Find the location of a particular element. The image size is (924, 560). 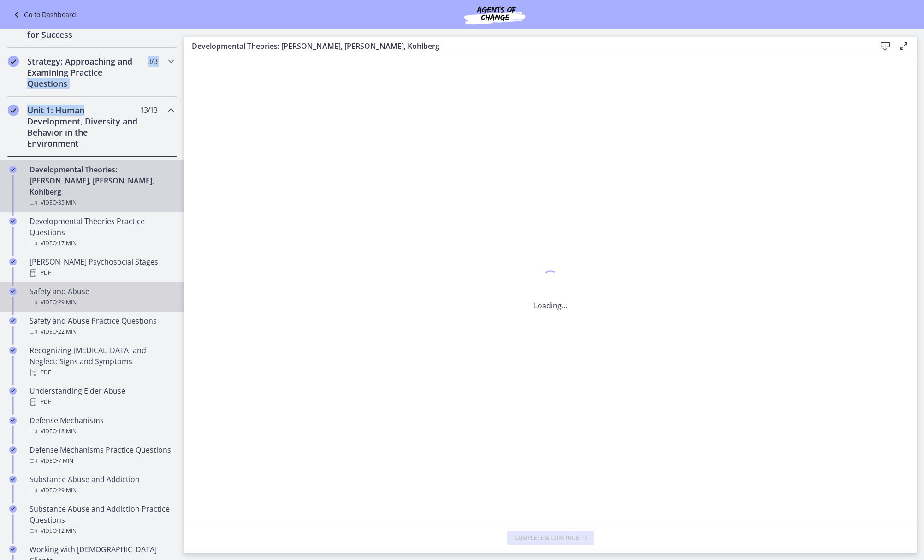

div: Substance Abuse and Addiction is located at coordinates (102, 485).